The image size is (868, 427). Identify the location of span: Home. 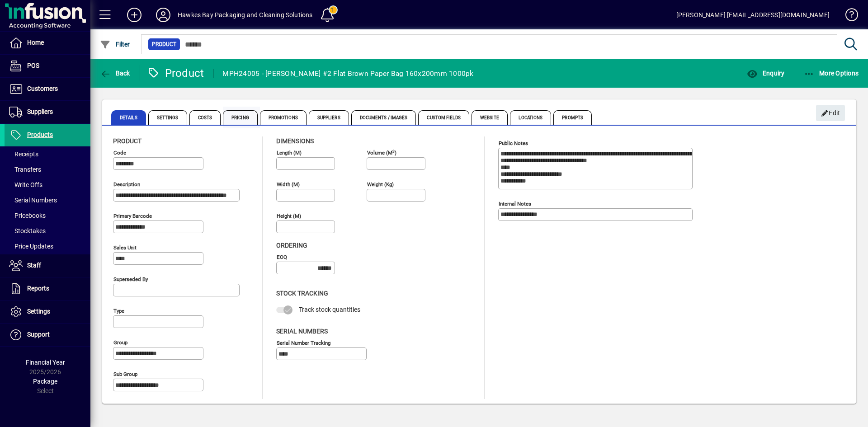
(36, 42).